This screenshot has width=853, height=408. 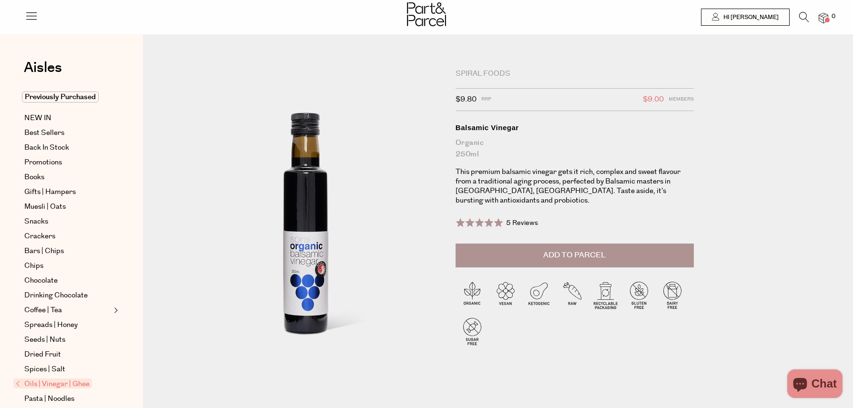 What do you see at coordinates (68, 236) in the screenshot?
I see `a: Crackers` at bounding box center [68, 236].